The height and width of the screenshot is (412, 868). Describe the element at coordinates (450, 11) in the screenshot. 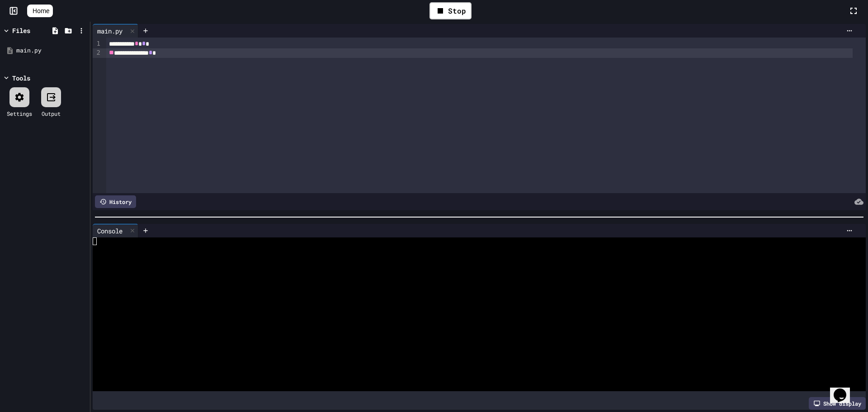

I see `div: Stop` at that location.